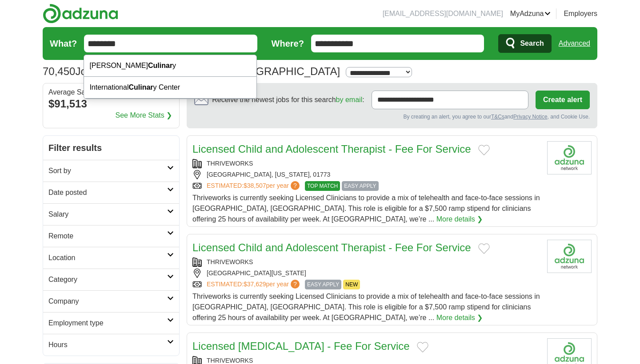 This screenshot has width=640, height=364. Describe the element at coordinates (581, 14) in the screenshot. I see `a: Employers` at that location.